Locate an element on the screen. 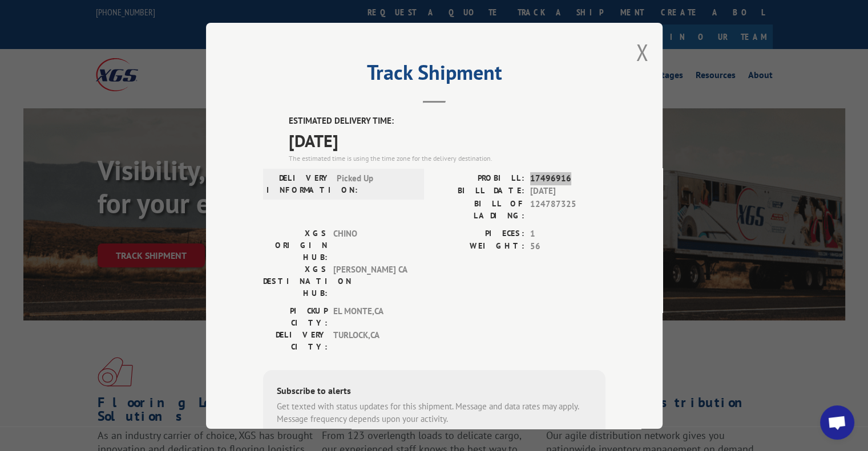 The height and width of the screenshot is (451, 868). label: ESTIMATED DELIVERY TIME: is located at coordinates (447, 121).